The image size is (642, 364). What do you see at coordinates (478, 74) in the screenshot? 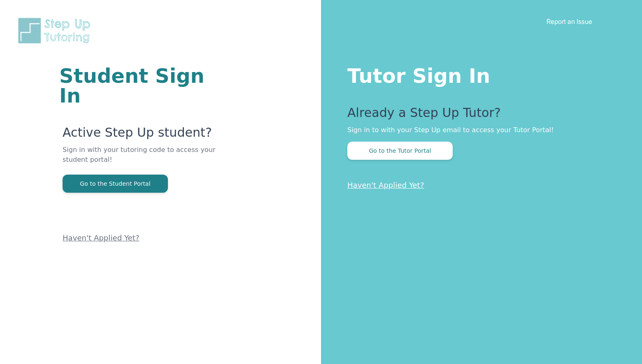
I see `h1: Tutor Sign In` at bounding box center [478, 74].